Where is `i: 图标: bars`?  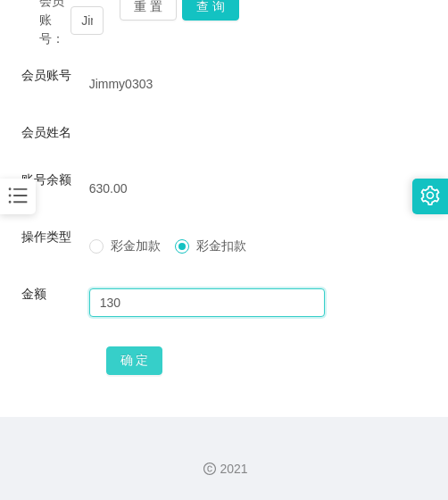 i: 图标: bars is located at coordinates (18, 196).